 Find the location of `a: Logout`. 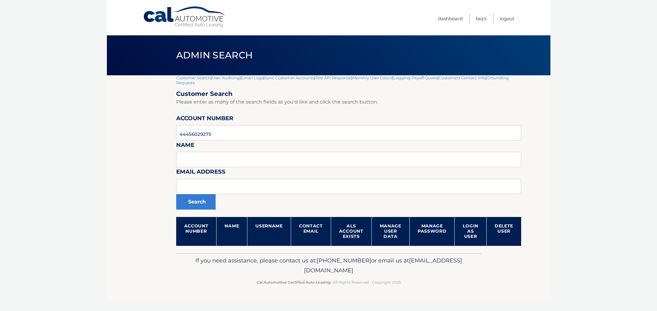

a: Logout is located at coordinates (507, 18).